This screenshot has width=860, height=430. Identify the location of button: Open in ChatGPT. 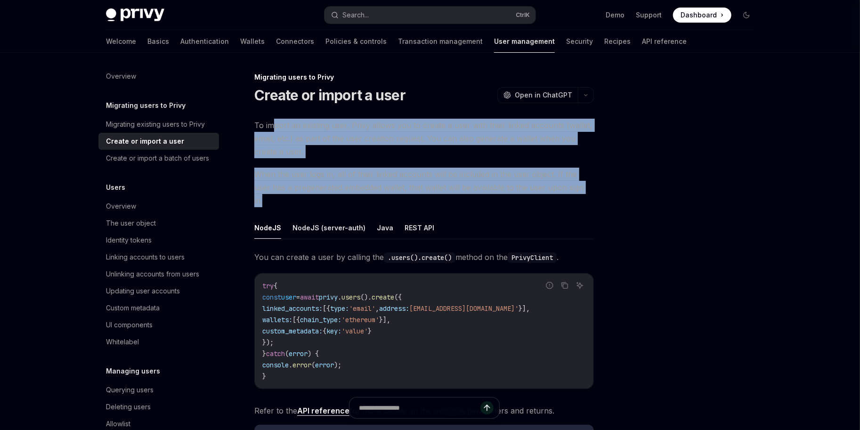
(538, 95).